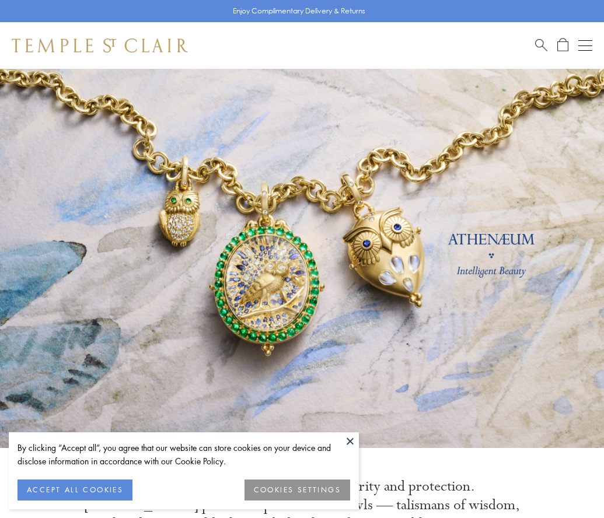  What do you see at coordinates (541, 45) in the screenshot?
I see `a: Search` at bounding box center [541, 45].